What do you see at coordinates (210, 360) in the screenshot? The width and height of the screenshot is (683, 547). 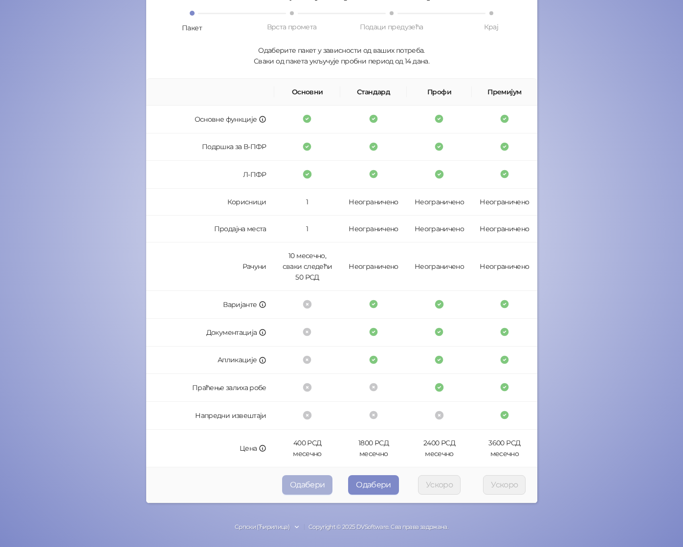 I see `td: Апликације` at bounding box center [210, 360].